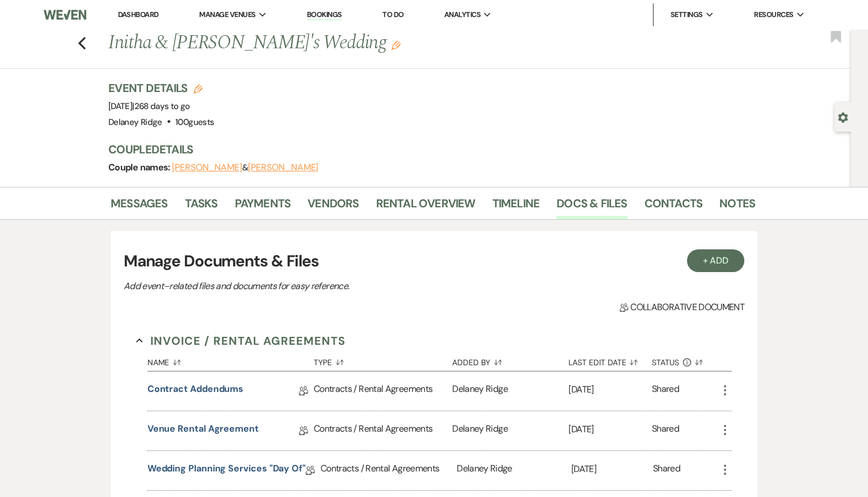 The height and width of the screenshot is (497, 868). What do you see at coordinates (195, 122) in the screenshot?
I see `span: 100 guests` at bounding box center [195, 122].